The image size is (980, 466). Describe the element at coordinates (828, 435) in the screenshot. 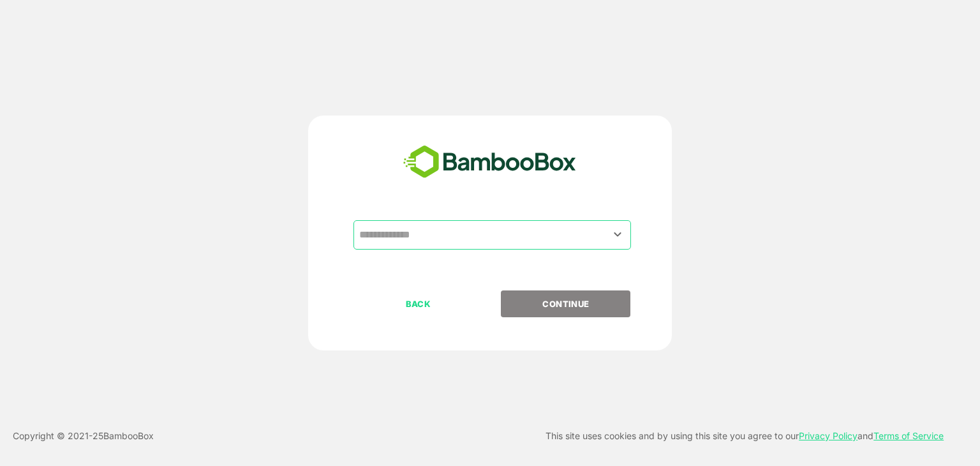

I see `a: Privacy Policy` at that location.